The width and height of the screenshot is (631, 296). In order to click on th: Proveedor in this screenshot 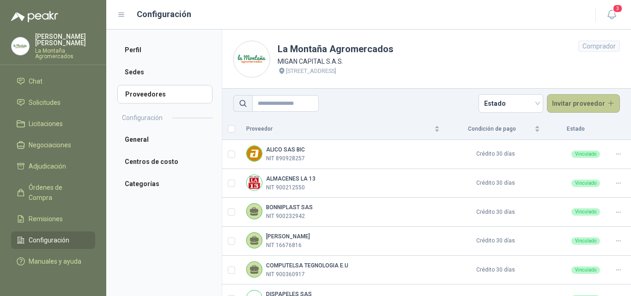, I will do `click(343, 129)`.